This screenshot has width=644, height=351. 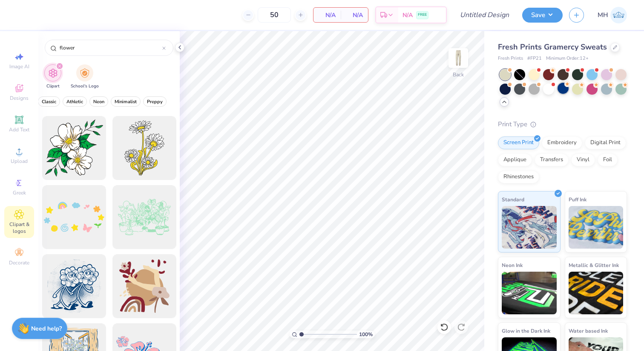 I want to click on span: Image AI, so click(x=20, y=67).